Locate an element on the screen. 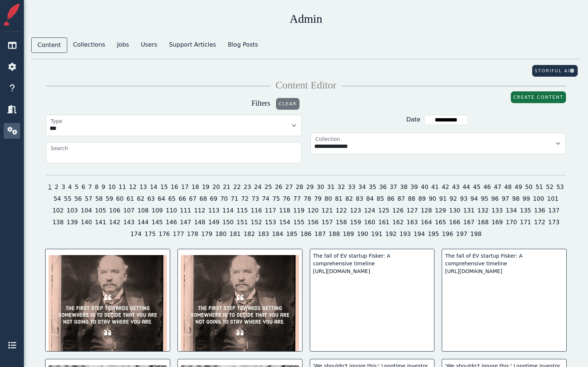 This screenshot has width=588, height=367. div: 98 is located at coordinates (516, 199).